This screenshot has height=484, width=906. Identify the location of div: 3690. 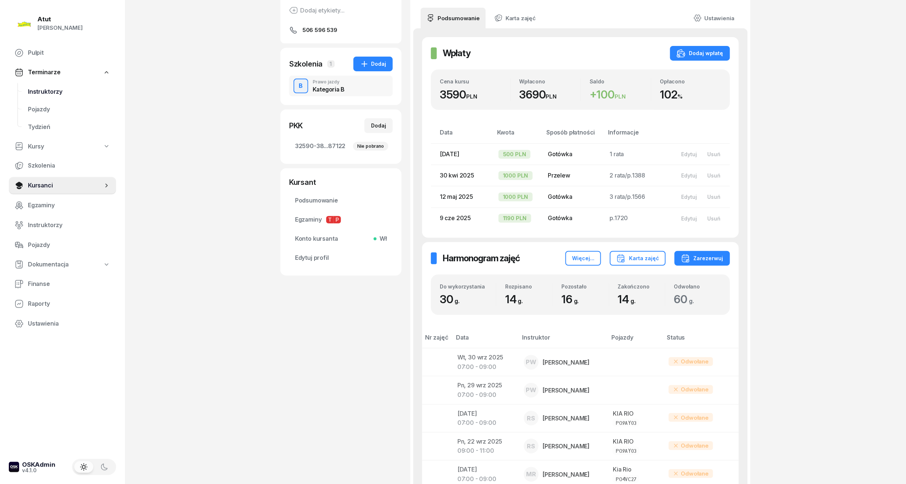
(550, 94).